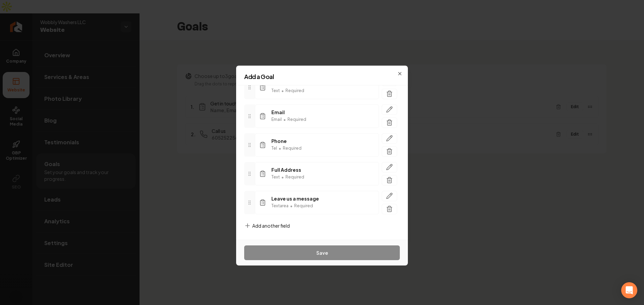 This screenshot has width=644, height=305. Describe the element at coordinates (322, 77) in the screenshot. I see `h2: Add a Goal` at that location.